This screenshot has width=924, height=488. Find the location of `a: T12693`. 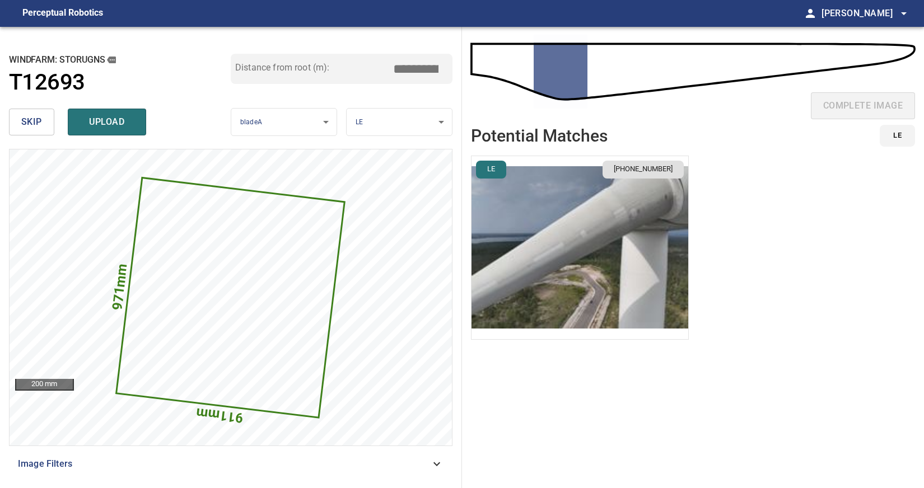

a: T12693 is located at coordinates (120, 82).